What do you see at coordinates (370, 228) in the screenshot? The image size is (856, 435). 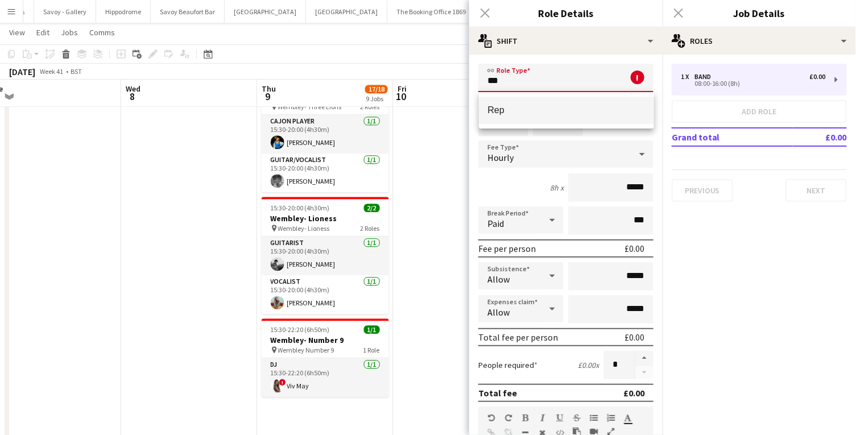 I see `span: 2 Roles` at bounding box center [370, 228].